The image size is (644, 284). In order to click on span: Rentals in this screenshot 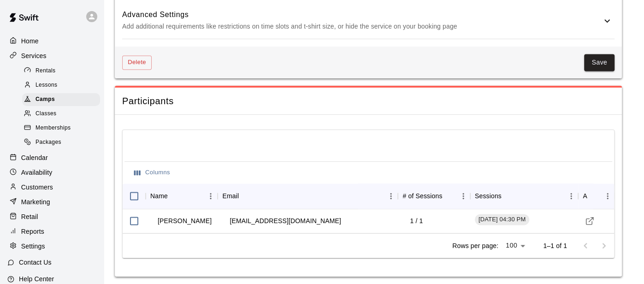, I will do `click(46, 71)`.